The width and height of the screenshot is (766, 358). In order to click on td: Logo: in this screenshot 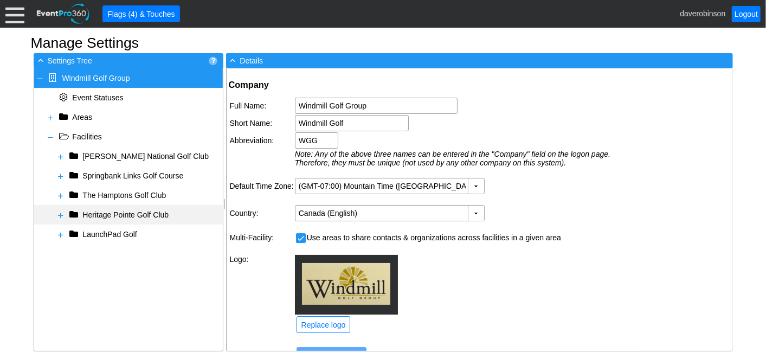, I will do `click(262, 294)`.